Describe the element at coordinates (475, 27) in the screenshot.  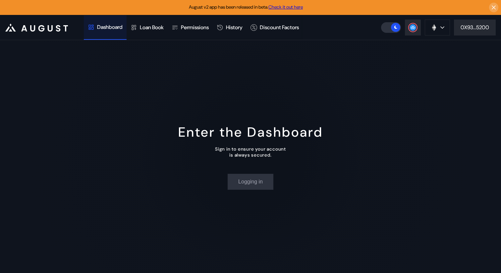
I see `div: 0X93...5200` at that location.